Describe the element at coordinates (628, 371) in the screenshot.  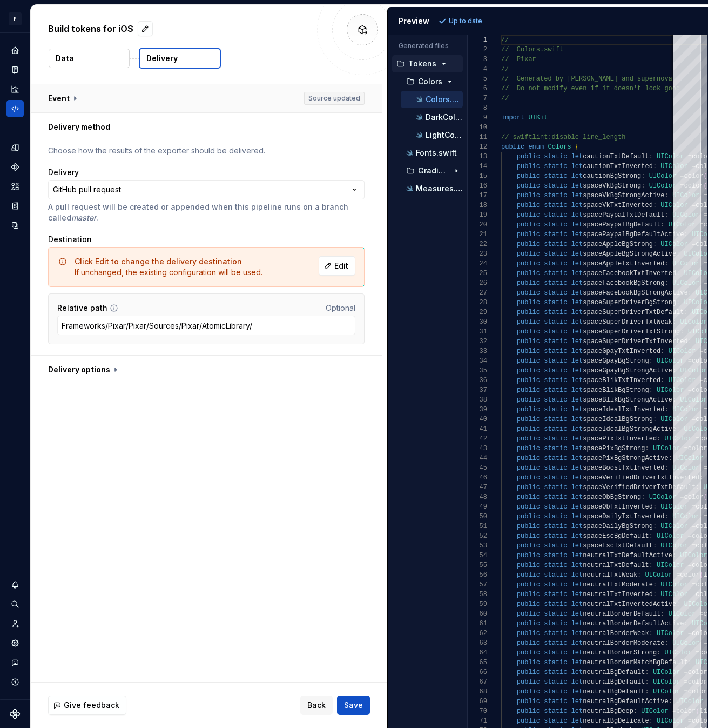
I see `span: spaceGpayBgStrongActive` at that location.